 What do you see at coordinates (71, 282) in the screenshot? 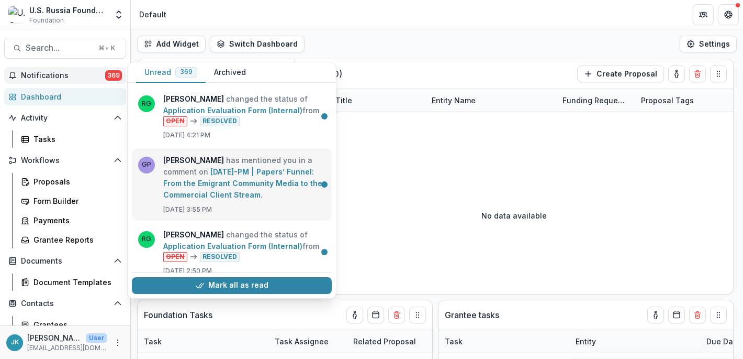
I see `a: Document Templates` at bounding box center [71, 282].